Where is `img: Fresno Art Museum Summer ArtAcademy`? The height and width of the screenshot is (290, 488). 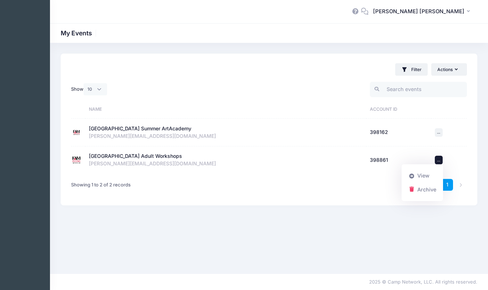
img: Fresno Art Museum Summer ArtAcademy is located at coordinates (76, 132).